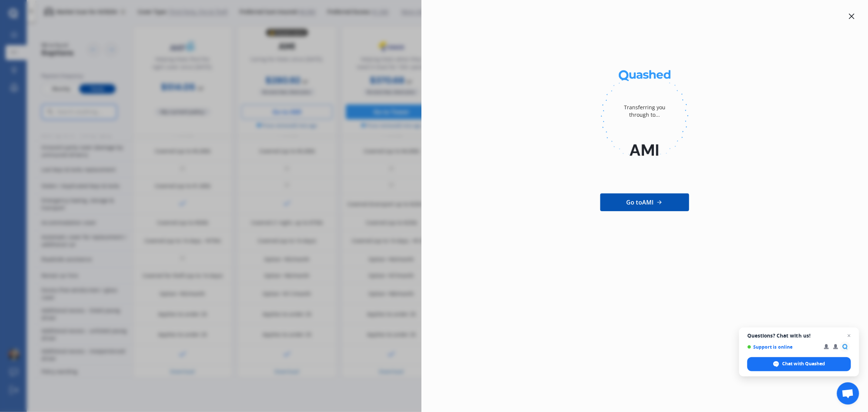 This screenshot has height=412, width=868. What do you see at coordinates (782, 347) in the screenshot?
I see `span: Support is online` at bounding box center [782, 347].